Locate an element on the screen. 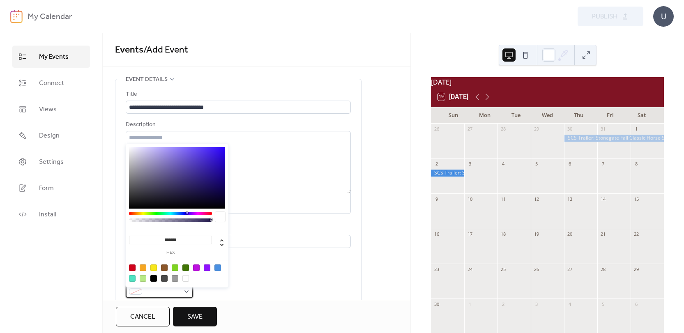  span: Event details is located at coordinates (147, 80).